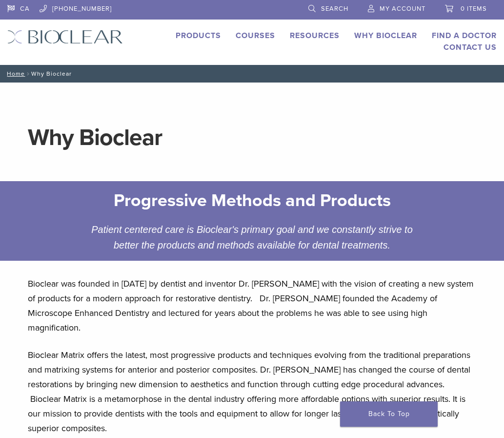  Describe the element at coordinates (385, 36) in the screenshot. I see `a: Why Bioclear` at that location.